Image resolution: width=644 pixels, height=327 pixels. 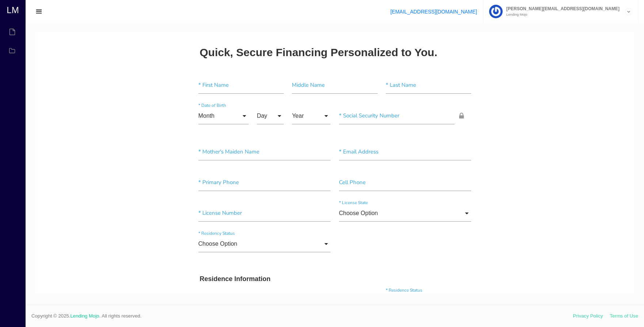 I want to click on a: Privacy Policy, so click(x=588, y=316).